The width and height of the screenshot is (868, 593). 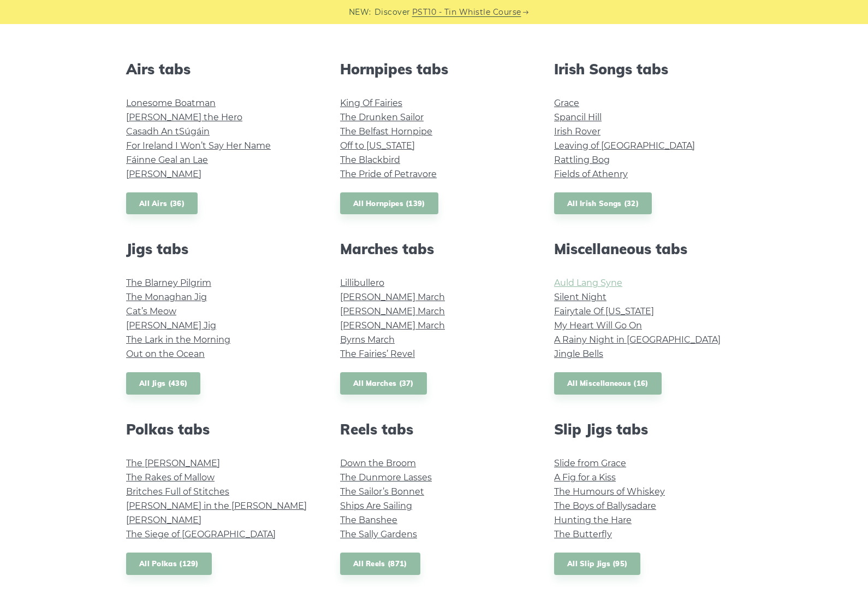 What do you see at coordinates (379, 534) in the screenshot?
I see `a: The Sally Gardens` at bounding box center [379, 534].